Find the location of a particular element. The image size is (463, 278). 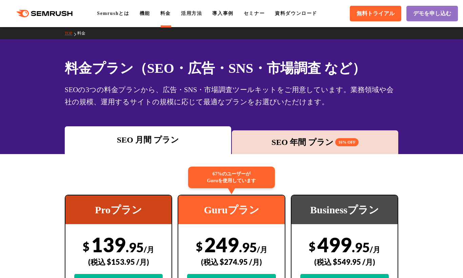

a: Semrushとは is located at coordinates (113, 13).